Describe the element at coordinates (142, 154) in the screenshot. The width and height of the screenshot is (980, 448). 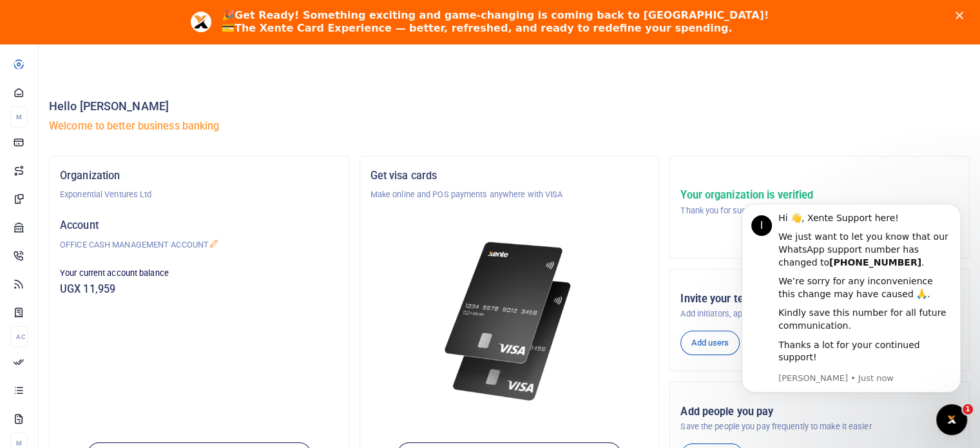
I see `div: Thanks a lot for your continued support!` at that location.